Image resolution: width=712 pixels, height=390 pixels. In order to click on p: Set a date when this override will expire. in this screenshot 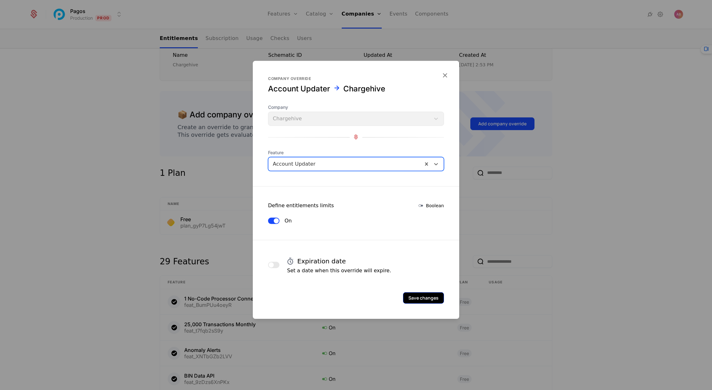, I will do `click(339, 271)`.